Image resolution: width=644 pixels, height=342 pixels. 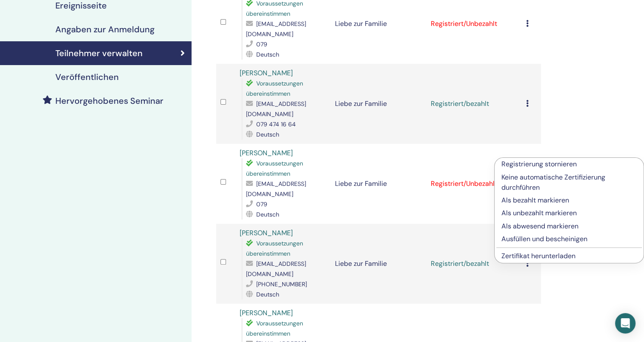 What do you see at coordinates (276, 124) in the screenshot?
I see `span: 079 474 16 64` at bounding box center [276, 124].